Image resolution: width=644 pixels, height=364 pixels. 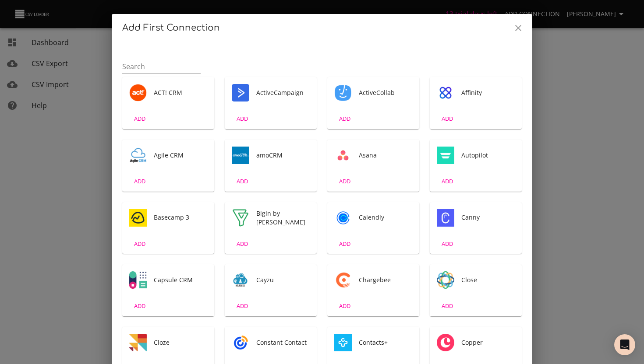 I want to click on div: Open Intercom Messenger, so click(x=625, y=345).